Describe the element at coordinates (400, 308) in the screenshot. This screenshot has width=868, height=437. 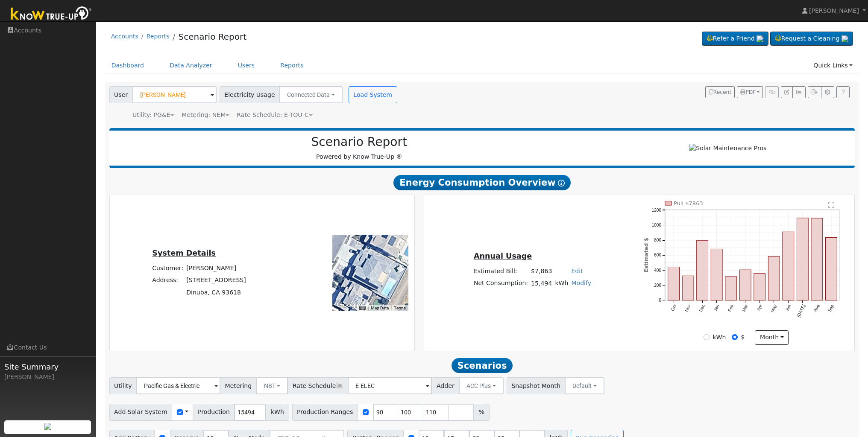
I see `a: Terms (opens in new tab)` at that location.